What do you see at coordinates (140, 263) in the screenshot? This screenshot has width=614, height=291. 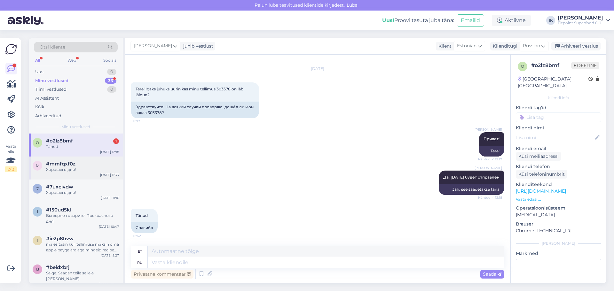 I see `div: ru` at bounding box center [140, 263].